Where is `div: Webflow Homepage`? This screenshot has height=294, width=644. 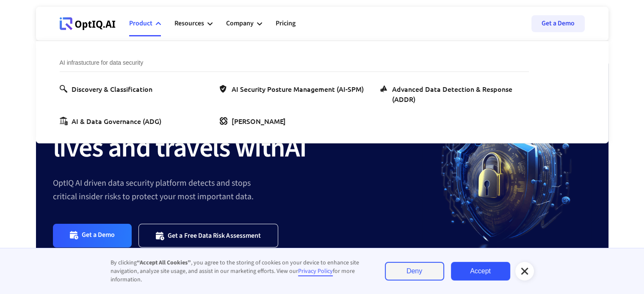
div: Webflow Homepage is located at coordinates (60, 30).